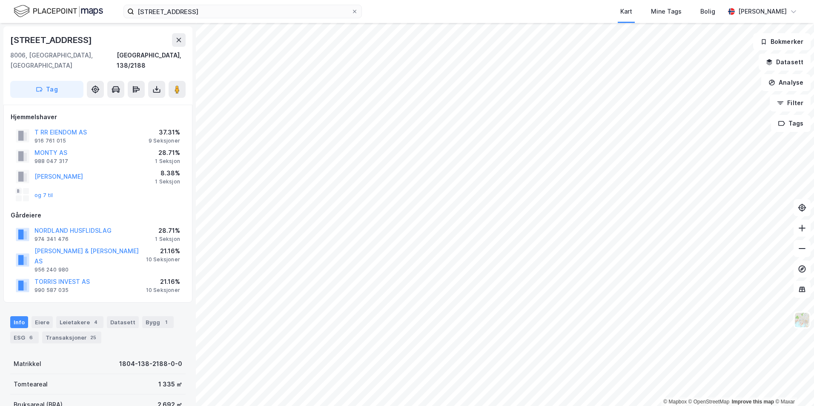 This screenshot has width=814, height=406. What do you see at coordinates (72, 338) in the screenshot?
I see `div: Transaksjoner` at bounding box center [72, 338].